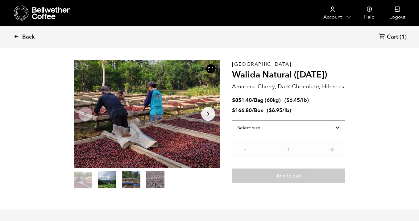 This screenshot has width=419, height=221. I want to click on bdi: 851.40, so click(242, 100).